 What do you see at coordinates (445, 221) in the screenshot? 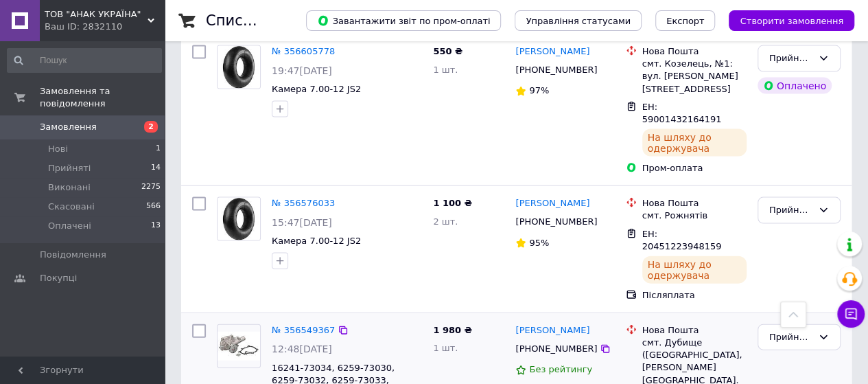
I see `span: 2 шт.` at bounding box center [445, 221].